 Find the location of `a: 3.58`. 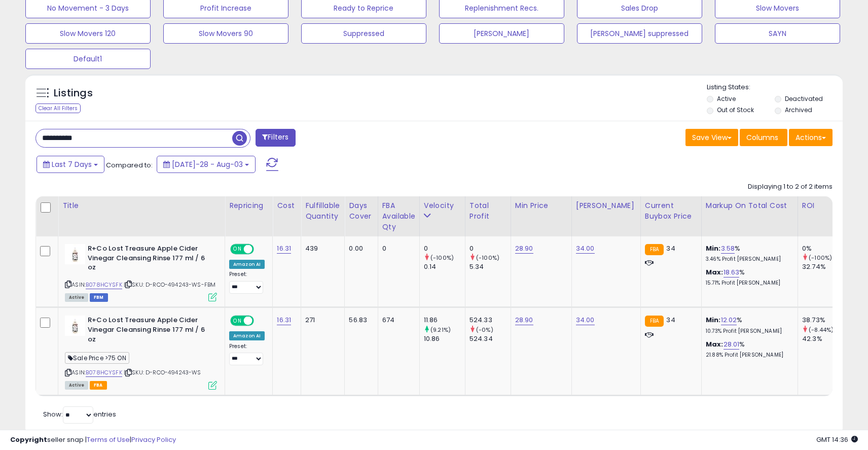

a: 3.58 is located at coordinates (728, 248).